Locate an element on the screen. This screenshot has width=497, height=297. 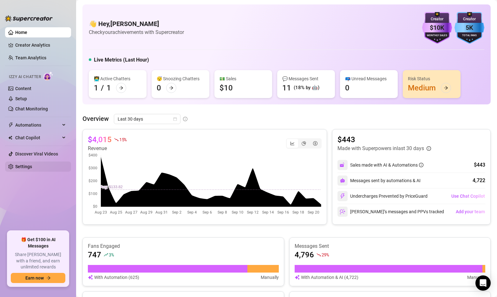
span: Use Chat Copilot is located at coordinates (469, 196).